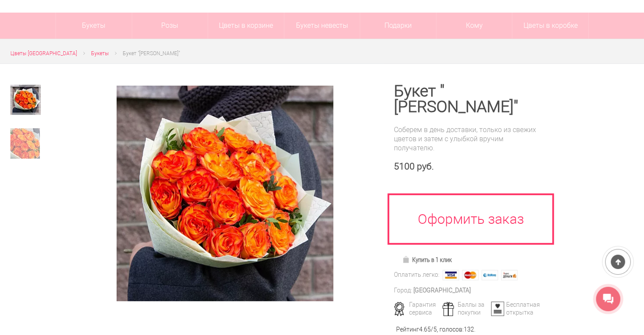 This screenshot has width=644, height=335. Describe the element at coordinates (490, 274) in the screenshot. I see `img: Webmoney` at that location.